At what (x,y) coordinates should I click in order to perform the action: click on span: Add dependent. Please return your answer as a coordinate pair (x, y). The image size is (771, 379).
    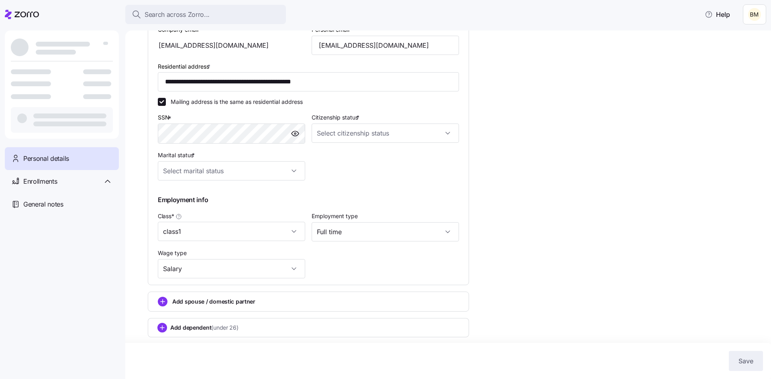
    Looking at the image, I should click on (204, 328).